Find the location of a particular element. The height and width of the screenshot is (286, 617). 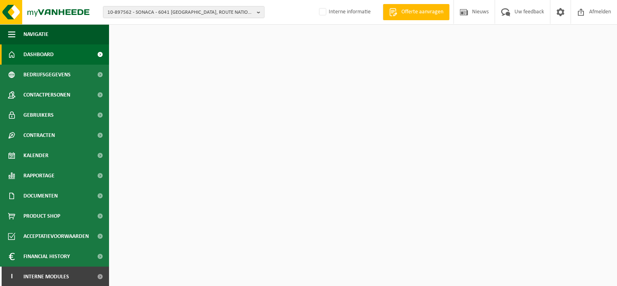

span: Financial History is located at coordinates (46, 256).